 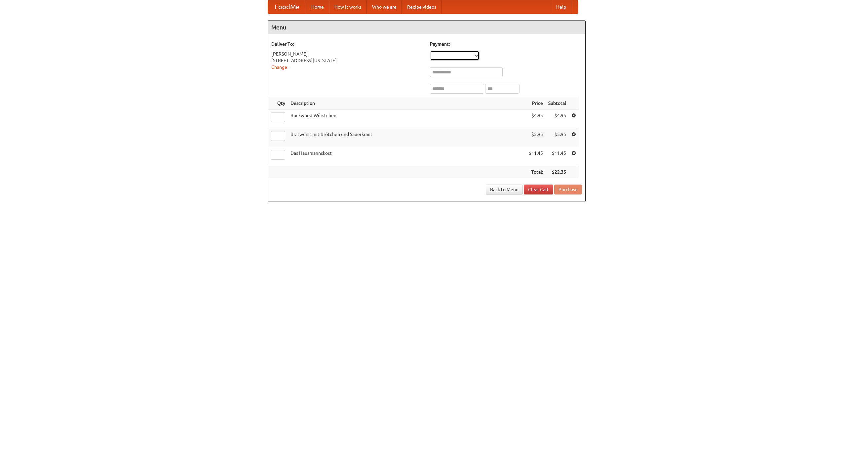 What do you see at coordinates (536, 172) in the screenshot?
I see `th: Total:` at bounding box center [536, 172].